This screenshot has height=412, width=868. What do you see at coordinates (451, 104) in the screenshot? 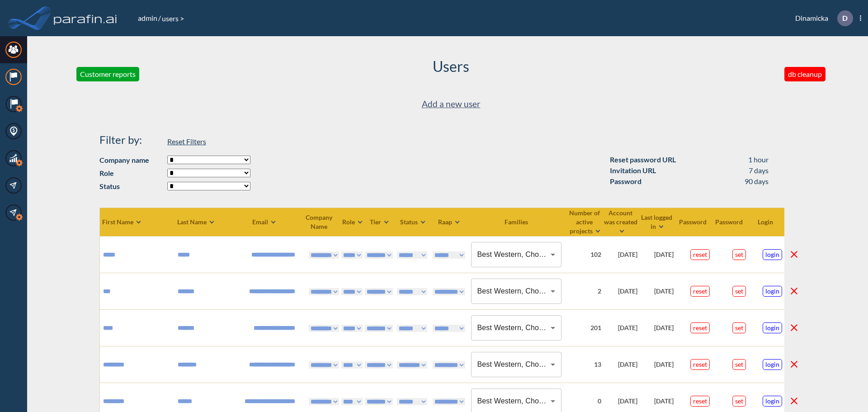
I see `a: Add a new user` at bounding box center [451, 104].